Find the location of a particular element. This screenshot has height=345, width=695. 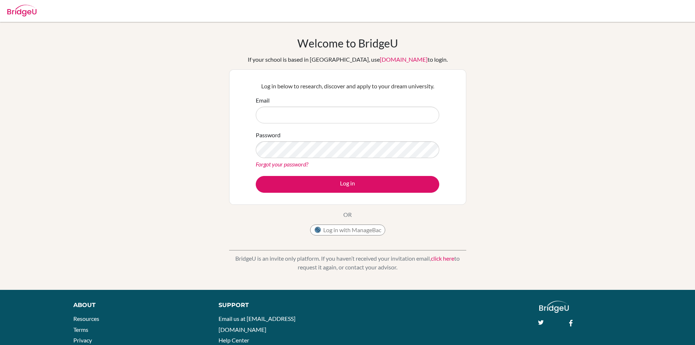

a: Privacy is located at coordinates (82, 339).